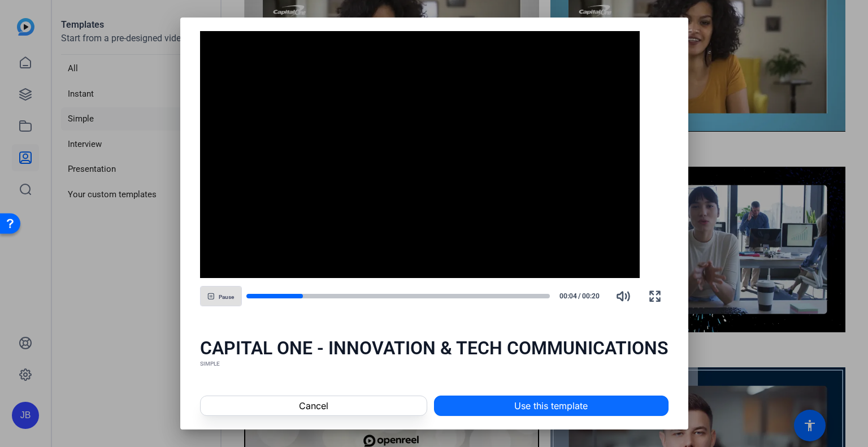 The width and height of the screenshot is (868, 447). What do you see at coordinates (313, 405) in the screenshot?
I see `span: Cancel` at bounding box center [313, 405].